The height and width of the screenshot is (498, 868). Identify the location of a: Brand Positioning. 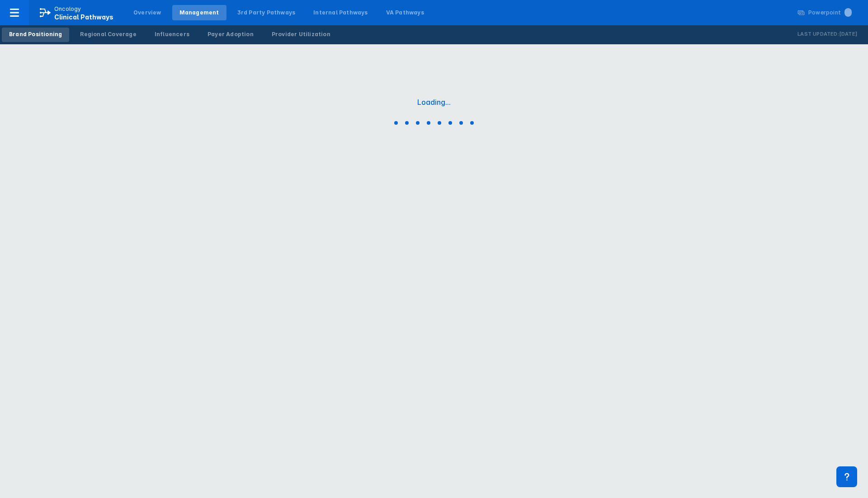
(36, 35).